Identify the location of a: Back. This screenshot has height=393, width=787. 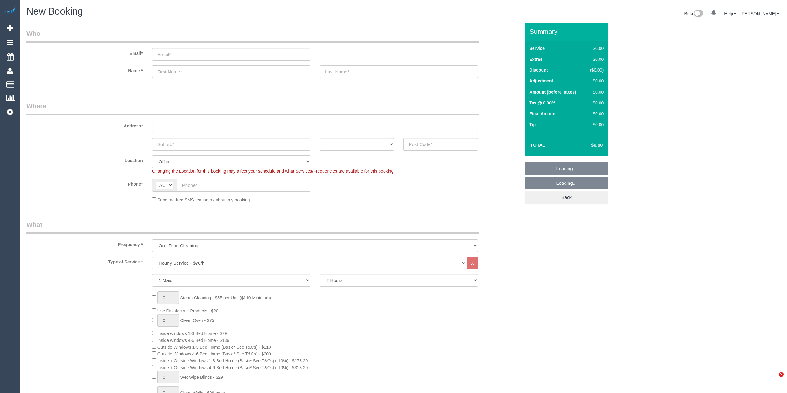
(566, 197).